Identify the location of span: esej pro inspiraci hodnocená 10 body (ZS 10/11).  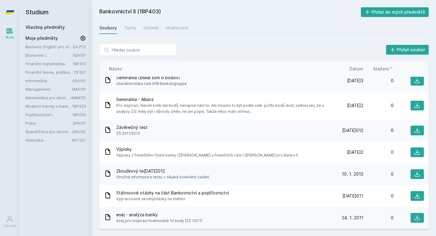
(159, 221).